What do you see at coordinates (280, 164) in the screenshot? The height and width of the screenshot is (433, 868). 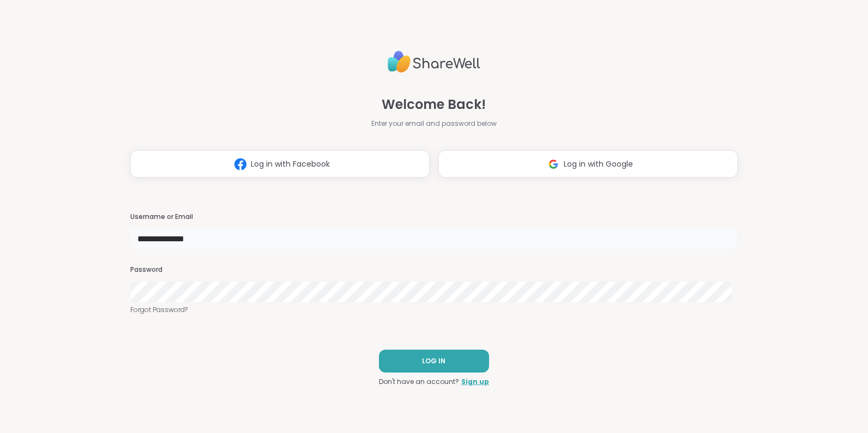 I see `button: Log in with Facebook` at bounding box center [280, 164].